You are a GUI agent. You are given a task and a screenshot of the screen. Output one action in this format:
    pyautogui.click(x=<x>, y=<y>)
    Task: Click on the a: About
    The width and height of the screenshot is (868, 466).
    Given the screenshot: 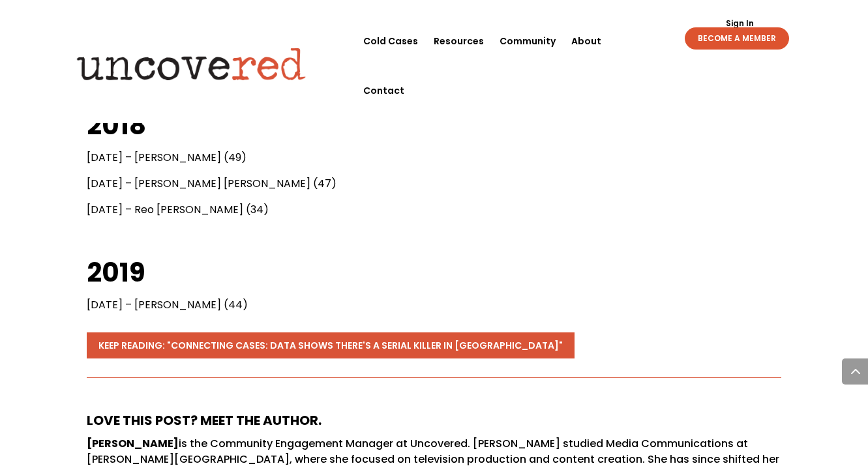 What is the action you would take?
    pyautogui.click(x=586, y=41)
    